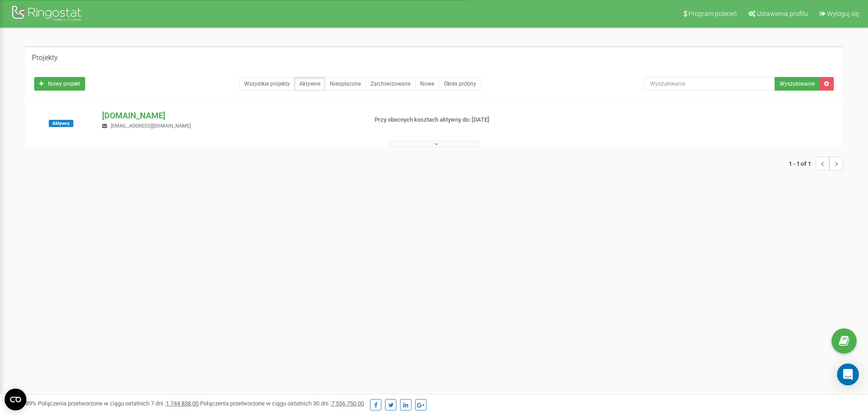 The height and width of the screenshot is (415, 868). What do you see at coordinates (460, 84) in the screenshot?
I see `a: Okres próbny` at bounding box center [460, 84].